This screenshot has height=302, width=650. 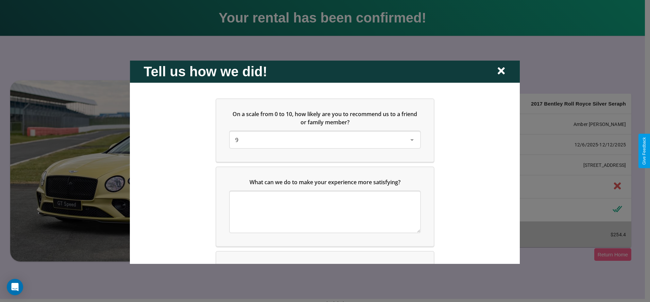 I want to click on span: What can we do to make your experience more satisfying?, so click(x=325, y=182).